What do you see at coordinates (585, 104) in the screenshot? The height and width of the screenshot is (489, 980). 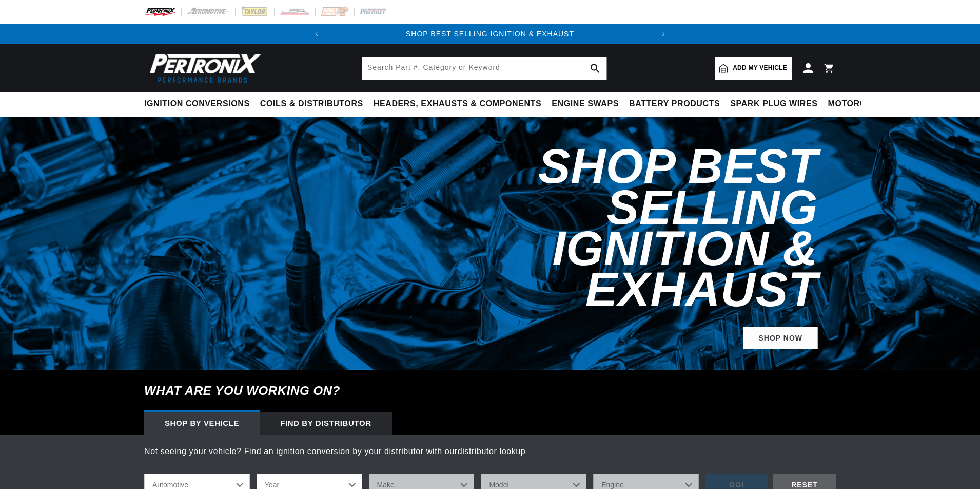 I see `span: Engine Swaps` at bounding box center [585, 104].